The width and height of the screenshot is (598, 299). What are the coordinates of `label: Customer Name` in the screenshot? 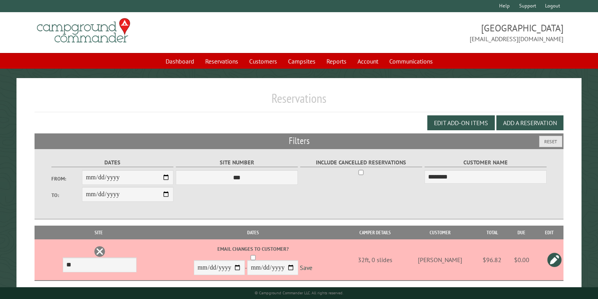 It's located at (486, 163).